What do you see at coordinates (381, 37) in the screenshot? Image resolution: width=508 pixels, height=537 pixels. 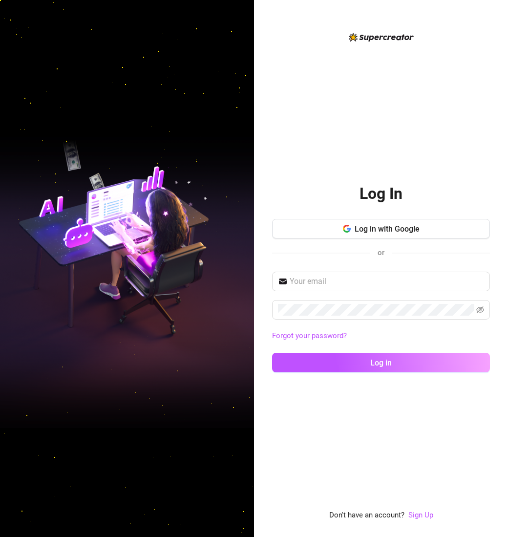 I see `img: logo-BBDzfeDw.svg` at bounding box center [381, 37].